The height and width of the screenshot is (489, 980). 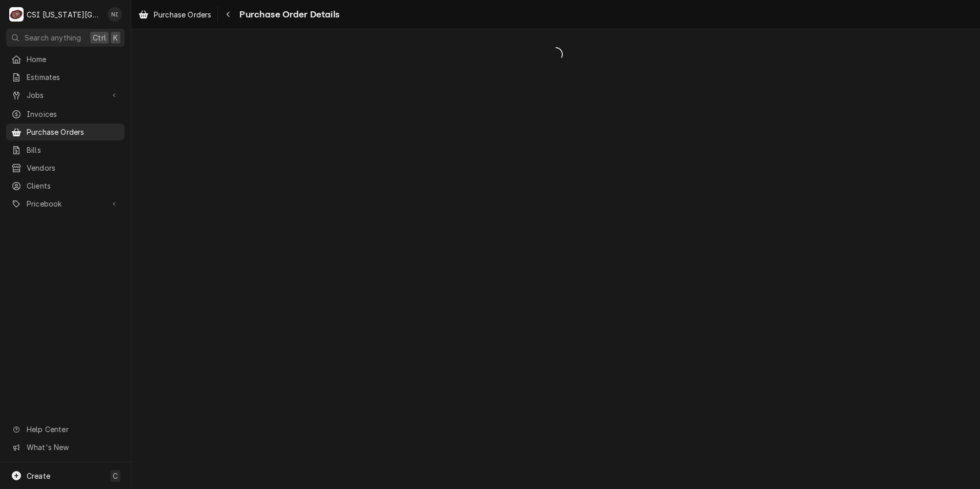 What do you see at coordinates (65, 114) in the screenshot?
I see `a: Invoices` at bounding box center [65, 114].